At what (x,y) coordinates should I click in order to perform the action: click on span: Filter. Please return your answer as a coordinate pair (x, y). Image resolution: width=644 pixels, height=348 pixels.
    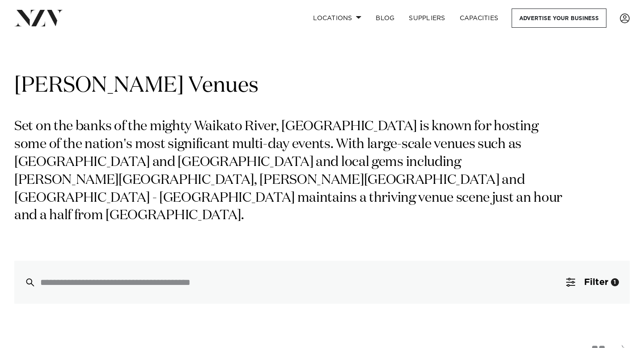
    Looking at the image, I should click on (596, 282).